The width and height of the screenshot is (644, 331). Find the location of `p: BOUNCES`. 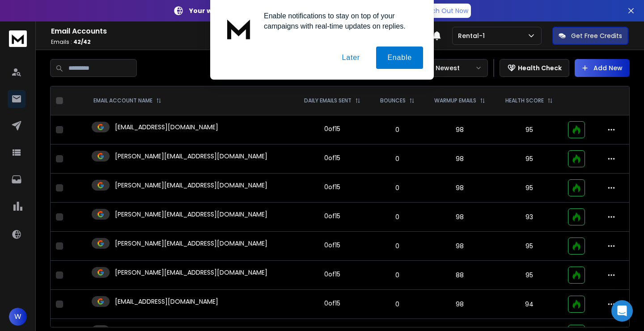

p: BOUNCES is located at coordinates (393, 101).